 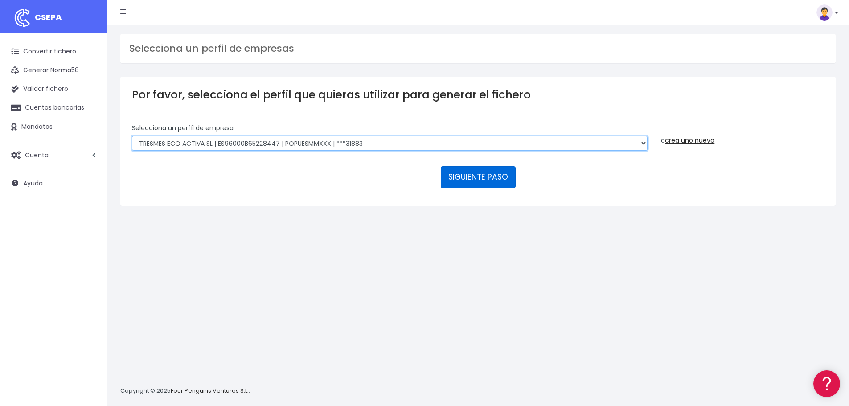 I want to click on p: Copyright © 2025 ., so click(x=185, y=391).